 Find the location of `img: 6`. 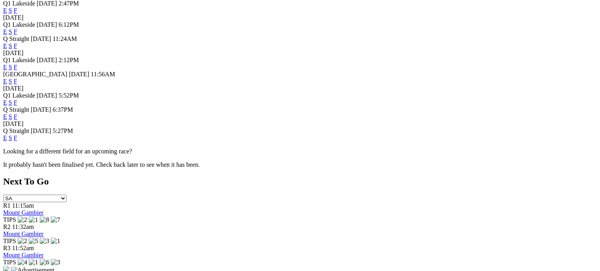

img: 6 is located at coordinates (44, 262).